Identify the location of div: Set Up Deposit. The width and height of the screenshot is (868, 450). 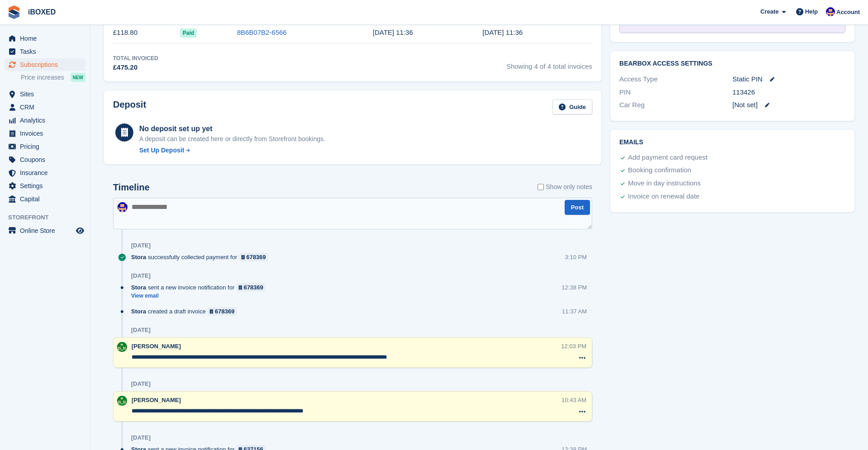
(162, 150).